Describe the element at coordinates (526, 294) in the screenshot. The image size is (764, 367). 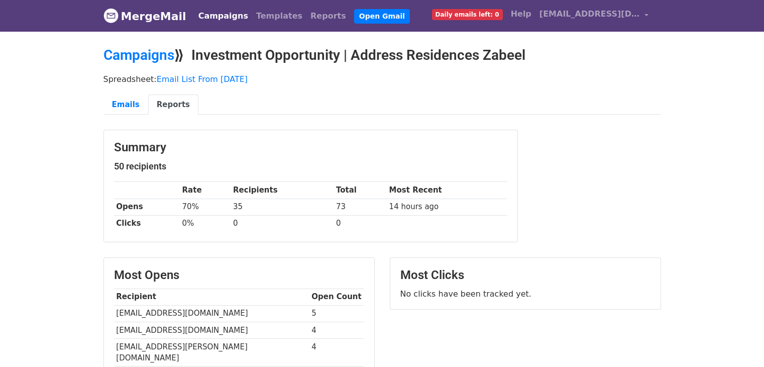
I see `p: No clicks have been tracked yet.` at that location.